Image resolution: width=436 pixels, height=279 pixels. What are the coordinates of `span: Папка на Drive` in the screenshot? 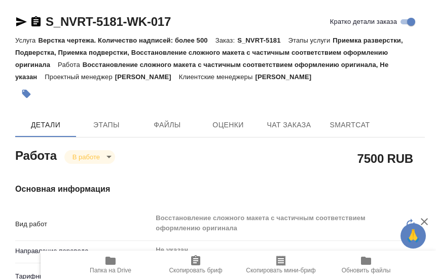 It's located at (110, 270).